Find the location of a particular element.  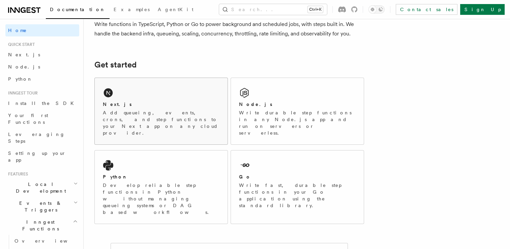

a: Install the SDK is located at coordinates (42, 103).